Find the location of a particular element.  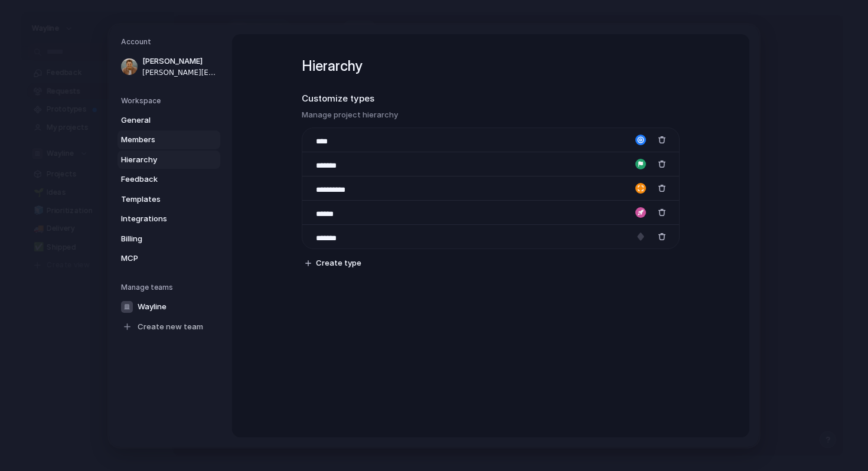

span: MCP is located at coordinates (159, 259).